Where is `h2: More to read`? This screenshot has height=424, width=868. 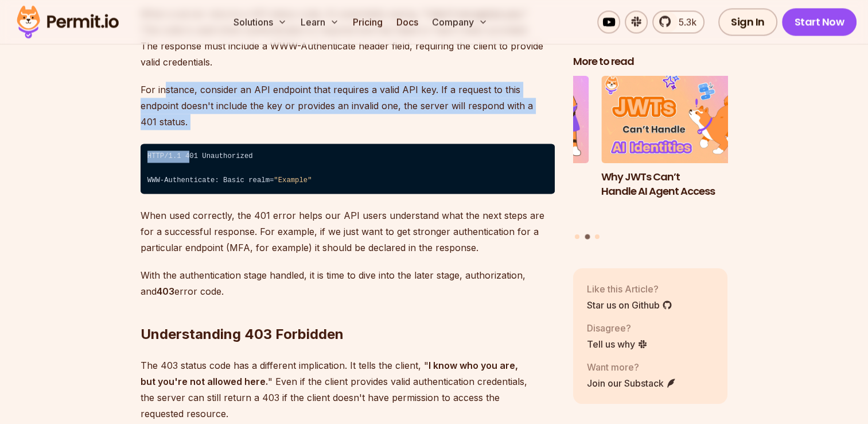
h2: More to read is located at coordinates (651, 62).